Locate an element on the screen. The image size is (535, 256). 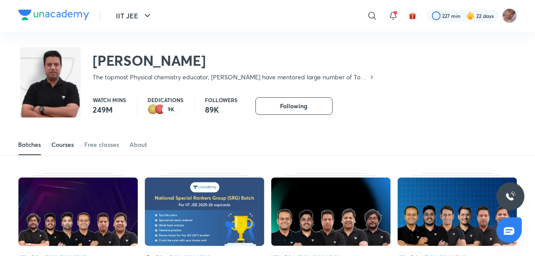
p: Watch mins is located at coordinates (110, 100).